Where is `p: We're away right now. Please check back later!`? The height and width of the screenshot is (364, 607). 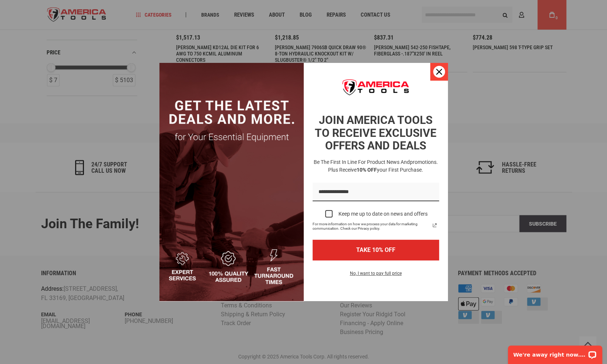 p: We're away right now. Please check back later! is located at coordinates (47, 14).